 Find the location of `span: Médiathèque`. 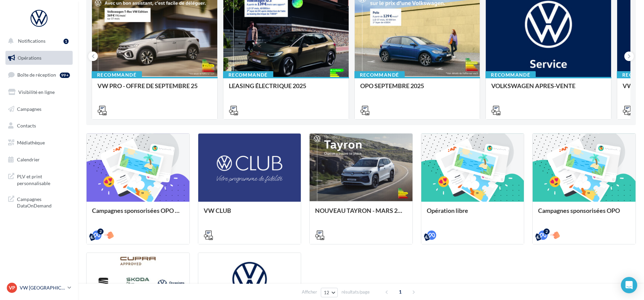

span: Médiathèque is located at coordinates (31, 142).